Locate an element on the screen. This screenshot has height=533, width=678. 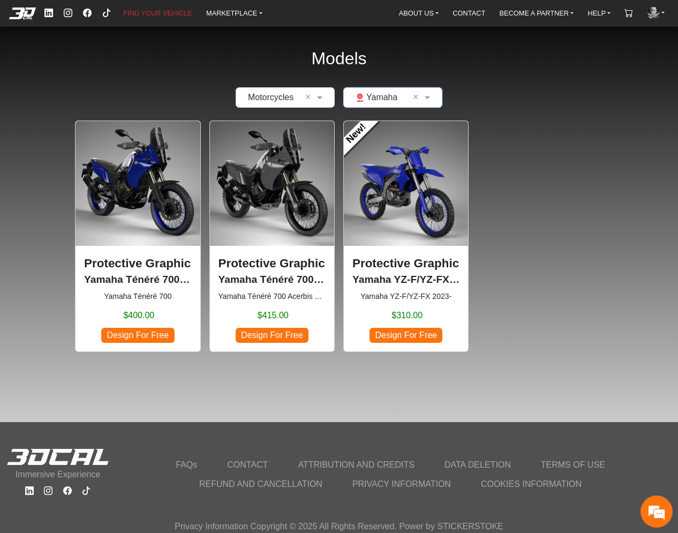
a: REFUND AND CANCELLATION is located at coordinates (261, 484).